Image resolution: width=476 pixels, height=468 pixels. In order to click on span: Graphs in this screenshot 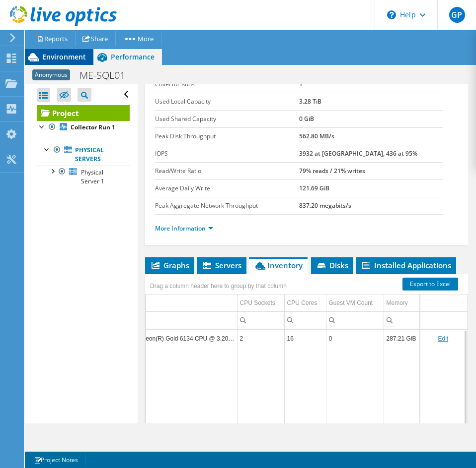, I will do `click(170, 266)`.